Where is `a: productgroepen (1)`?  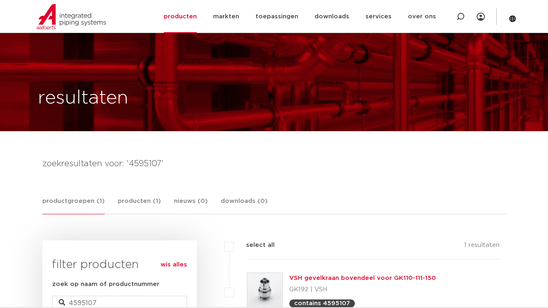 a: productgroepen (1) is located at coordinates (73, 205).